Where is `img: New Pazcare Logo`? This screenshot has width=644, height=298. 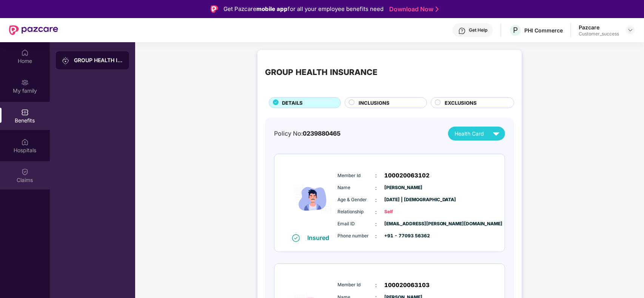 img: New Pazcare Logo is located at coordinates (34, 30).